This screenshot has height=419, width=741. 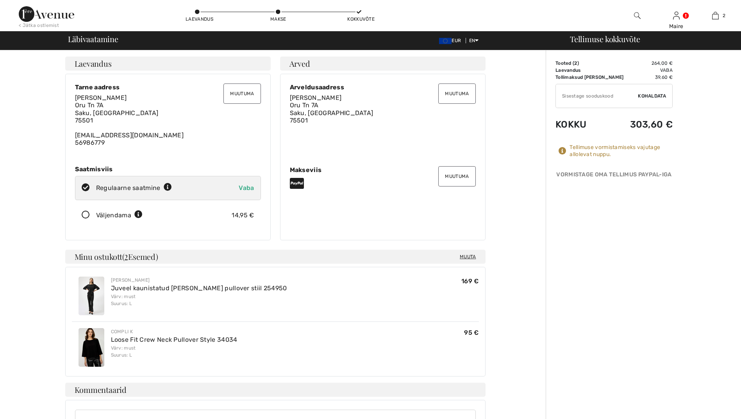 I want to click on span: Muuta, so click(x=468, y=257).